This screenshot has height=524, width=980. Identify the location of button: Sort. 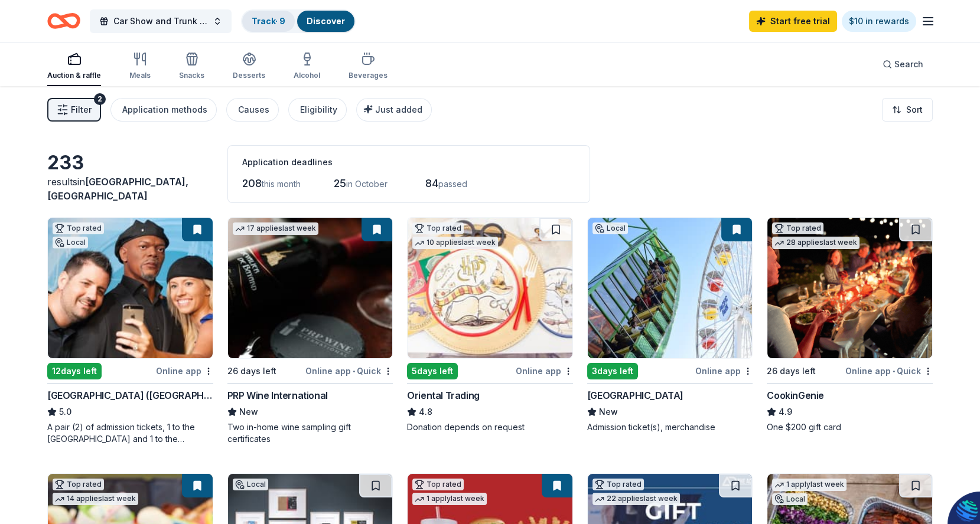
(908, 110).